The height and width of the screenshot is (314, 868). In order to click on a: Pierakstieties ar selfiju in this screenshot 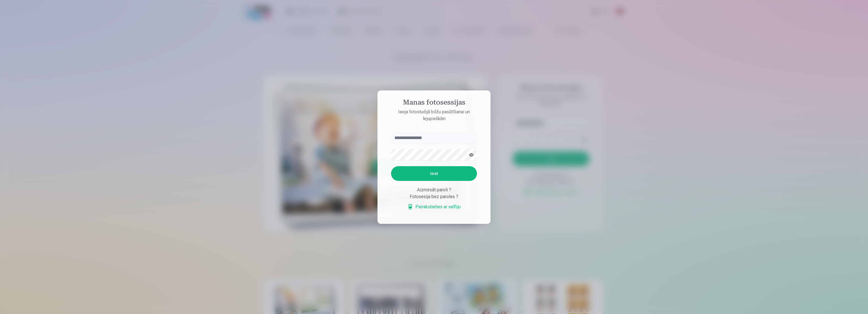, I will do `click(434, 207)`.